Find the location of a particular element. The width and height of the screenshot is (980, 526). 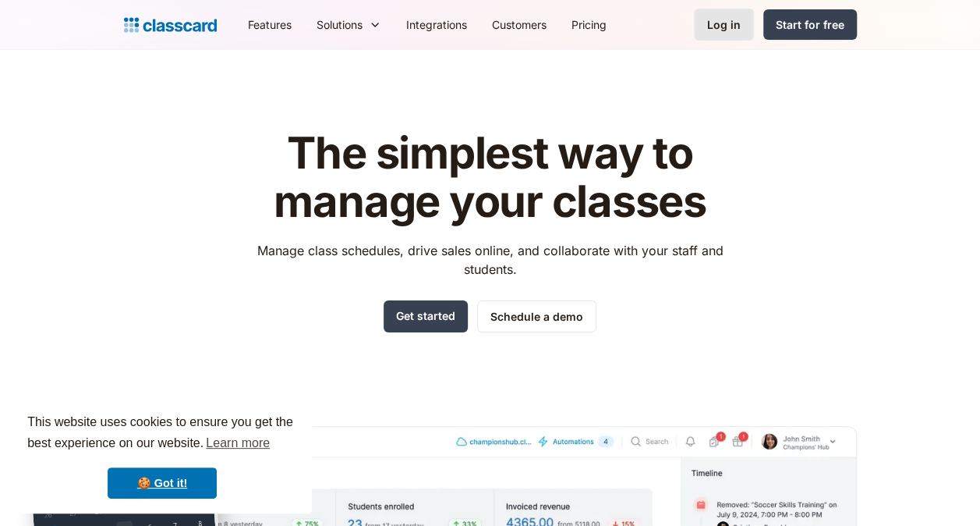

a: Schedule a demo is located at coordinates (537, 316).